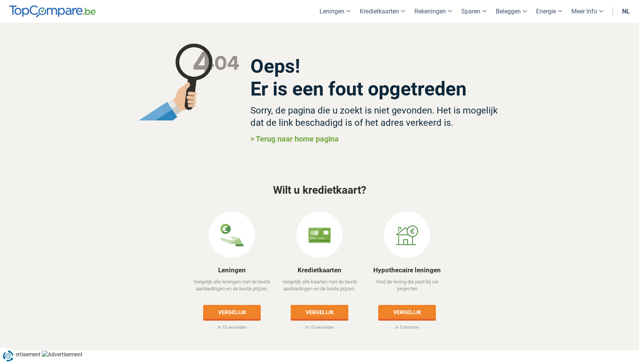 The height and width of the screenshot is (364, 639). Describe the element at coordinates (232, 235) in the screenshot. I see `img: Leningen` at that location.